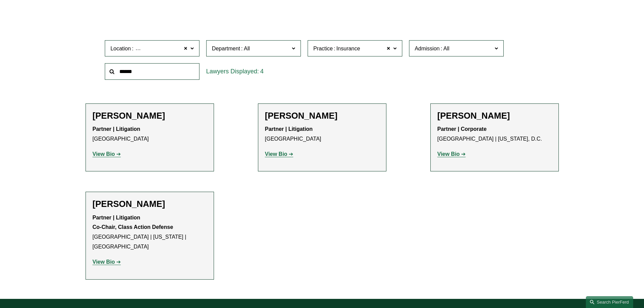 This screenshot has width=644, height=308. Describe the element at coordinates (348, 49) in the screenshot. I see `span: Insurance` at that location.